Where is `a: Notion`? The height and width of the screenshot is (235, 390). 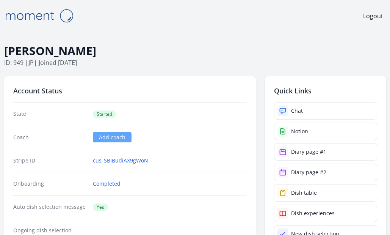 a: Notion is located at coordinates (326, 131).